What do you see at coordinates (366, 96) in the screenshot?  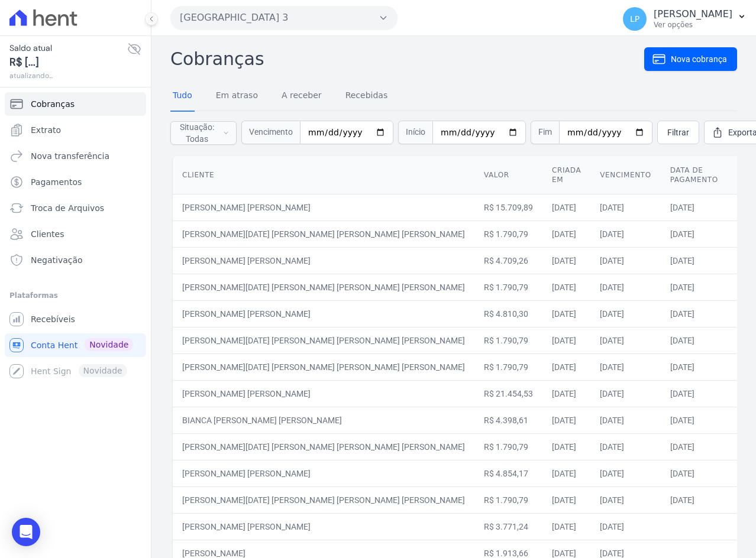 I see `a: Recebidas` at bounding box center [366, 96].